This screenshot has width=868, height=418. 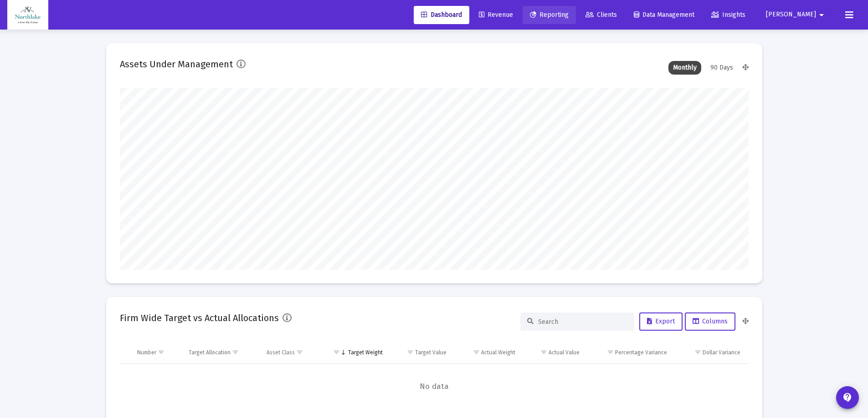 What do you see at coordinates (146, 353) in the screenshot?
I see `div: Number` at bounding box center [146, 353].